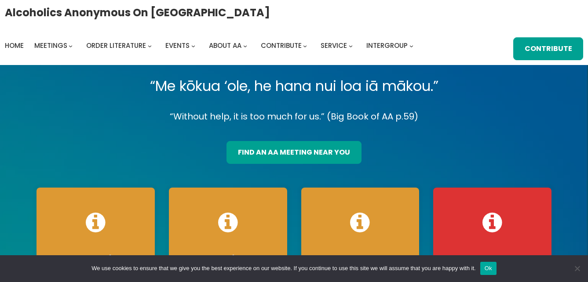  What do you see at coordinates (411, 45) in the screenshot?
I see `button: Intergroup submenu` at bounding box center [411, 45].